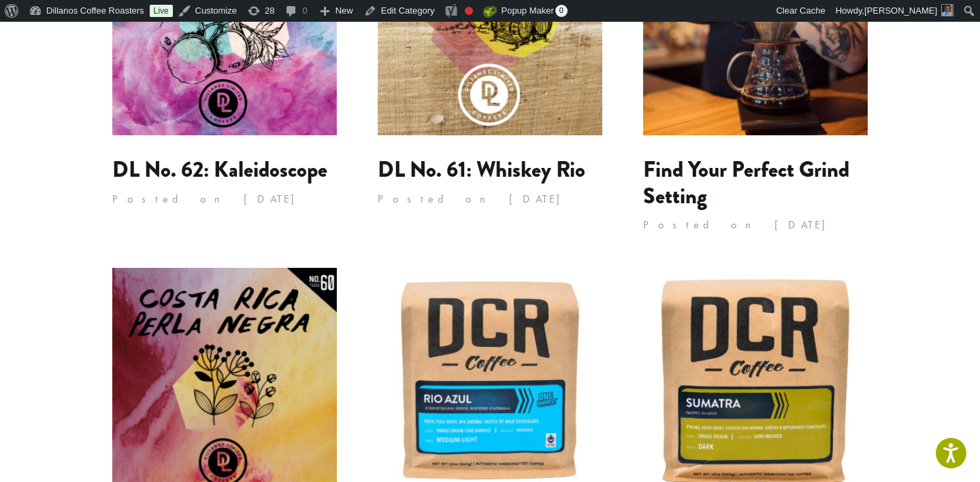 Image resolution: width=980 pixels, height=482 pixels. I want to click on a: Live, so click(161, 11).